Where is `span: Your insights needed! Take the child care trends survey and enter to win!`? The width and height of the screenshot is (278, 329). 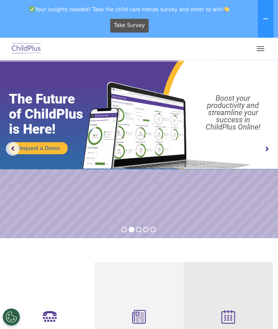 span: Your insights needed! Take the child care trends survey and enter to win! is located at coordinates (129, 9).